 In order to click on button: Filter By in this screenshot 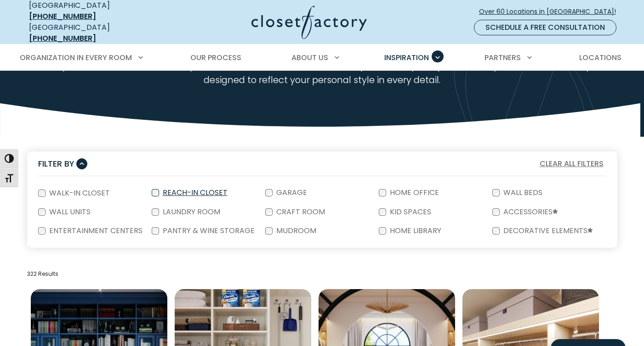, I will do `click(62, 163)`.